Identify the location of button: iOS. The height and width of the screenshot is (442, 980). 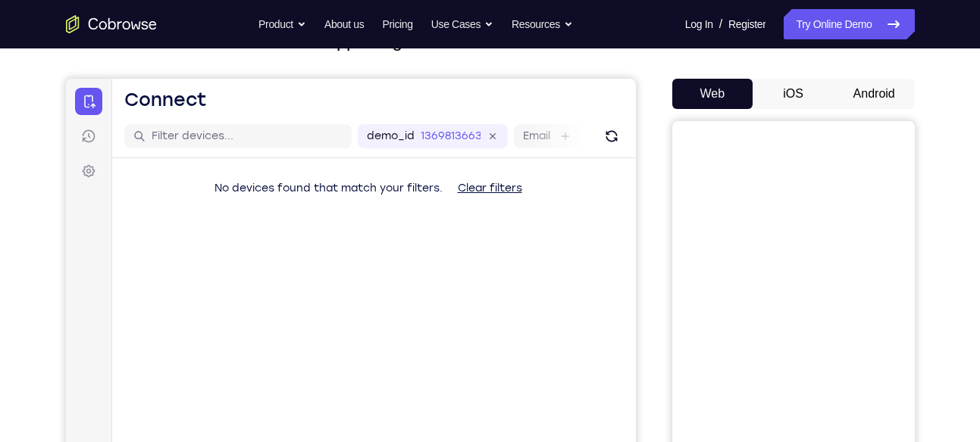
(793, 94).